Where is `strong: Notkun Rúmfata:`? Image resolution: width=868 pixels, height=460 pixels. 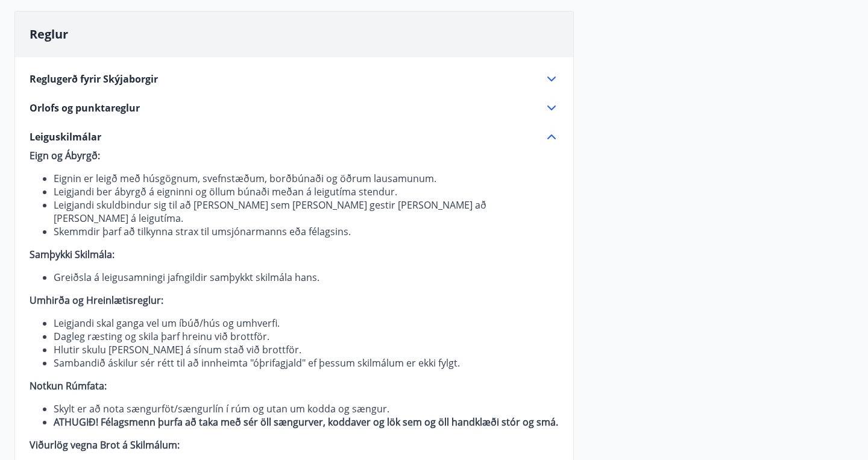
strong: Notkun Rúmfata: is located at coordinates (68, 386).